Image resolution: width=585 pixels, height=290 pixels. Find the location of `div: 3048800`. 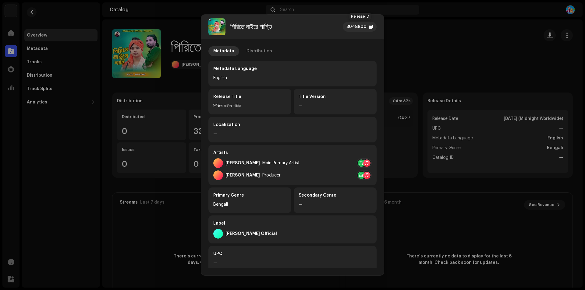

div: 3048800 is located at coordinates (356, 27).